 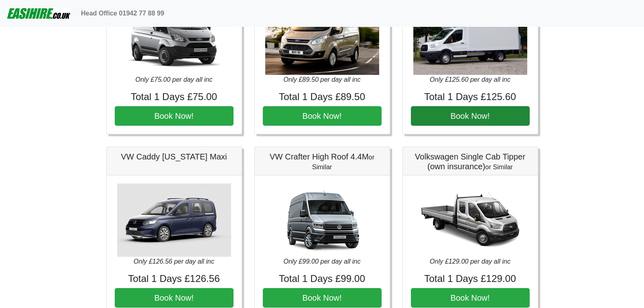 I want to click on img: Volkswagen Transporter, so click(x=174, y=38).